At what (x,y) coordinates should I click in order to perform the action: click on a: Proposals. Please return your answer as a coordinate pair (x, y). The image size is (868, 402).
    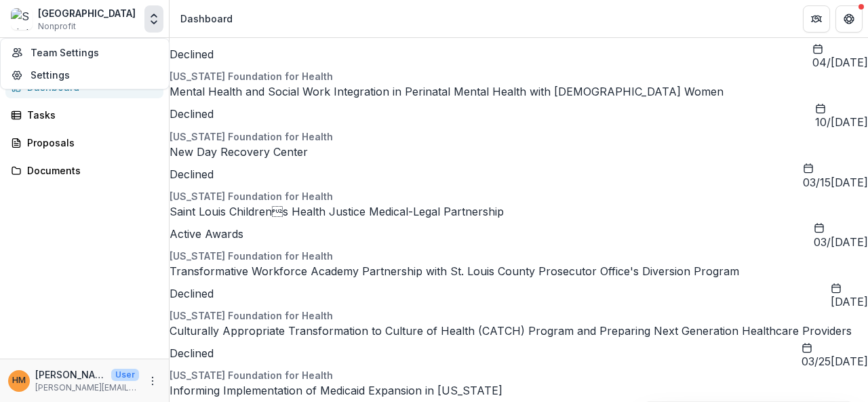
    Looking at the image, I should click on (84, 143).